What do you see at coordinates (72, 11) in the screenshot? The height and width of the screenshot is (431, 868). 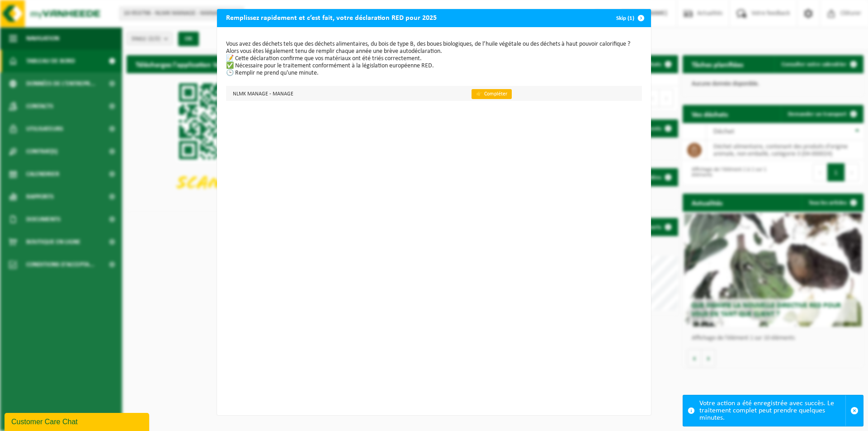 I see `div: Customer Care Chat` at bounding box center [72, 11].